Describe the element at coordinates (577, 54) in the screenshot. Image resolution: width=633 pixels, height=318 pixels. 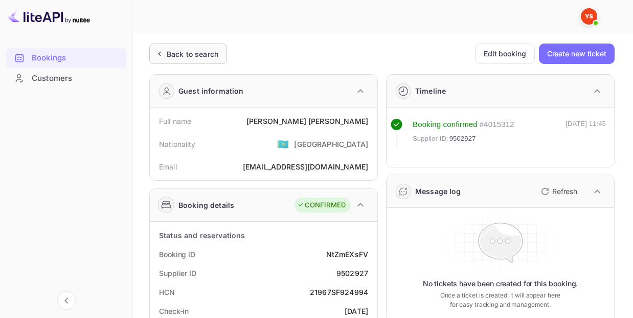
I see `button: Create new ticket` at that location.